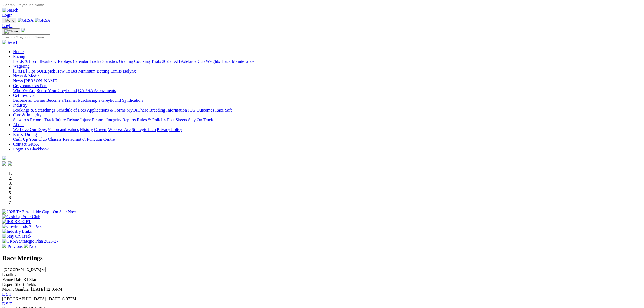  What do you see at coordinates (10, 164) in the screenshot?
I see `img: twitter.svg` at bounding box center [10, 164].